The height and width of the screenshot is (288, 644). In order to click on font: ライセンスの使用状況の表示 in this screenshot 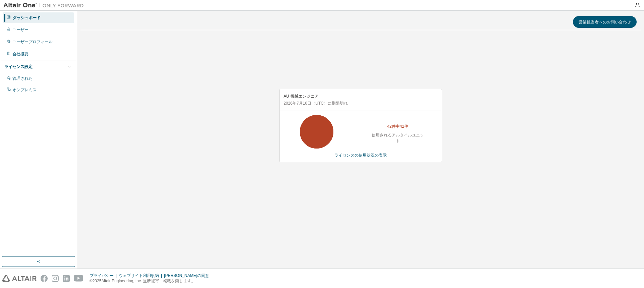, I will do `click(360, 155)`.